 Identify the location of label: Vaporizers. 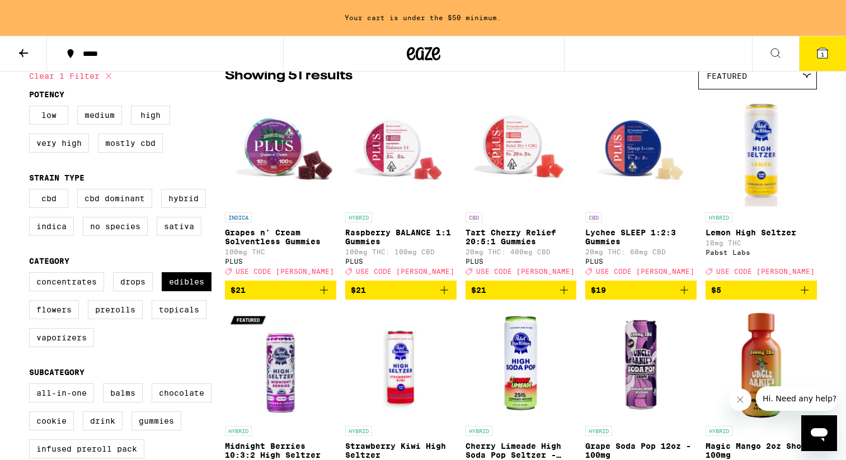
(62, 338).